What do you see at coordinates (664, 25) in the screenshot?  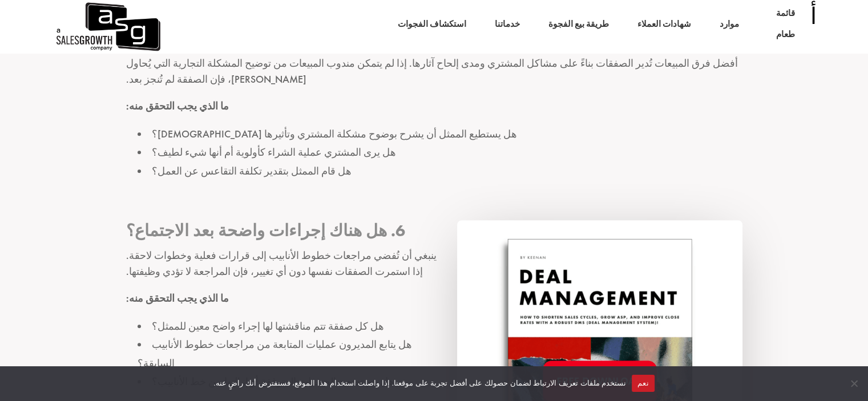 I see `a: شهادات العملاء` at bounding box center [664, 25].